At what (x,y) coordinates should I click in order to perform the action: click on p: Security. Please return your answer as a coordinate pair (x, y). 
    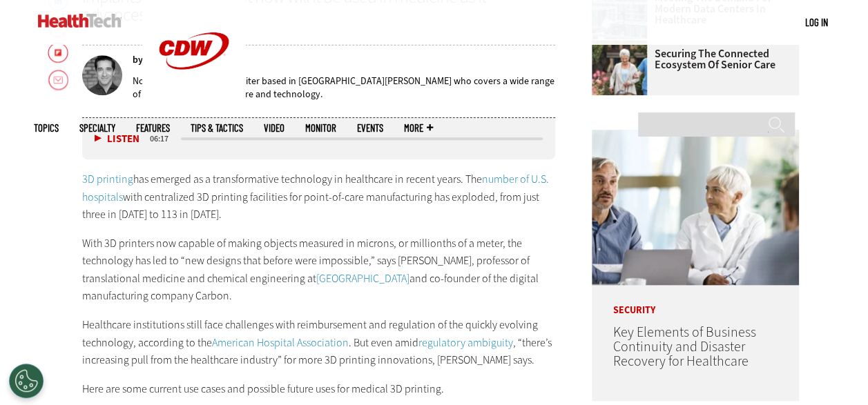
    Looking at the image, I should click on (695, 300).